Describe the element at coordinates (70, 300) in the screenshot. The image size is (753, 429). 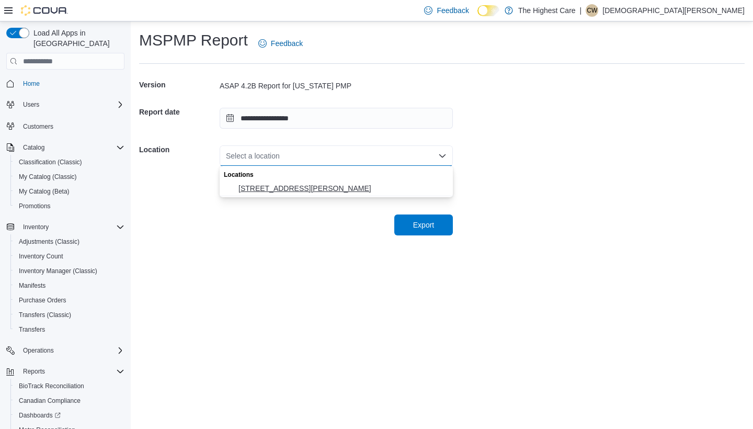
I see `button: Purchase Orders` at that location.